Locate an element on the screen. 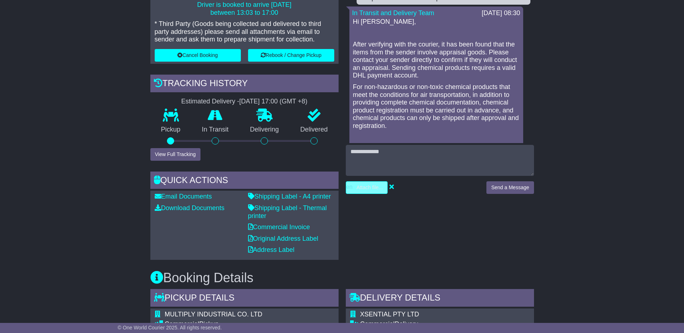  div: Estimated Delivery - is located at coordinates (245, 102).